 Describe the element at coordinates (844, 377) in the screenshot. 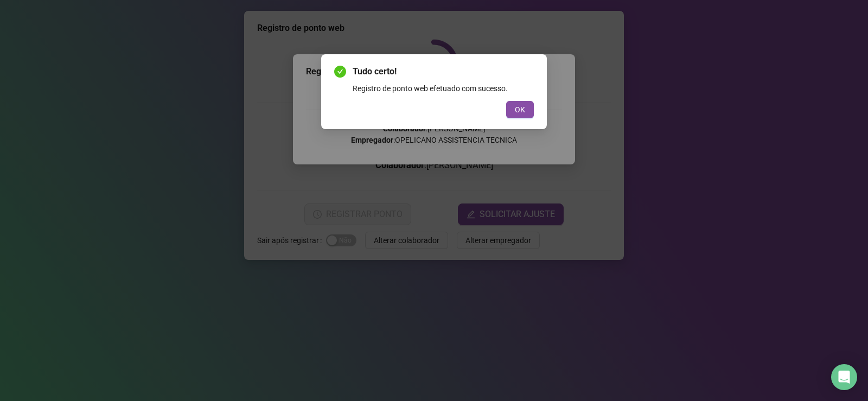

I see `div: Open Intercom Messenger` at that location.